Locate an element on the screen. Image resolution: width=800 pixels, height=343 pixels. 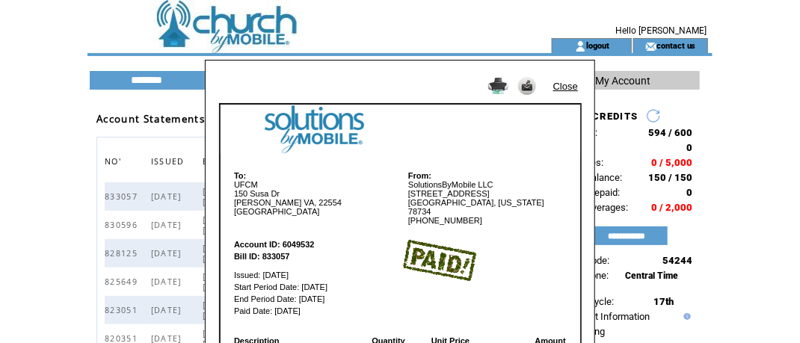
a: Close is located at coordinates (565, 86).